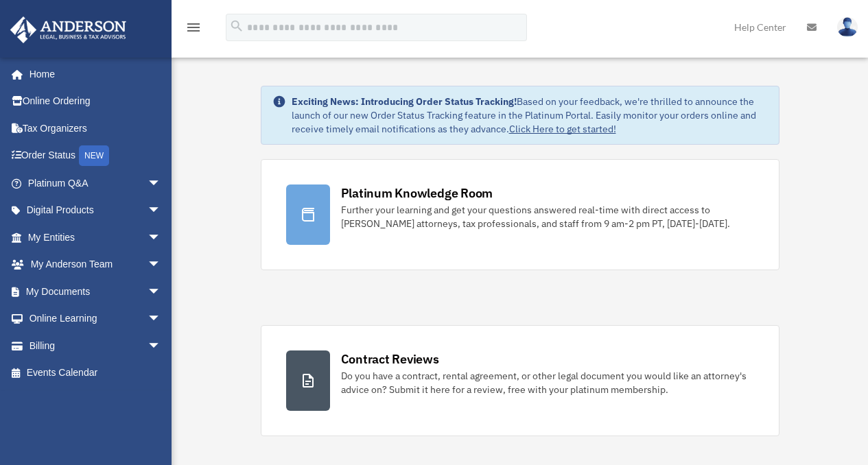 This screenshot has width=868, height=465. What do you see at coordinates (95, 211) in the screenshot?
I see `a: Digital Productsarrow_drop_down` at bounding box center [95, 211].